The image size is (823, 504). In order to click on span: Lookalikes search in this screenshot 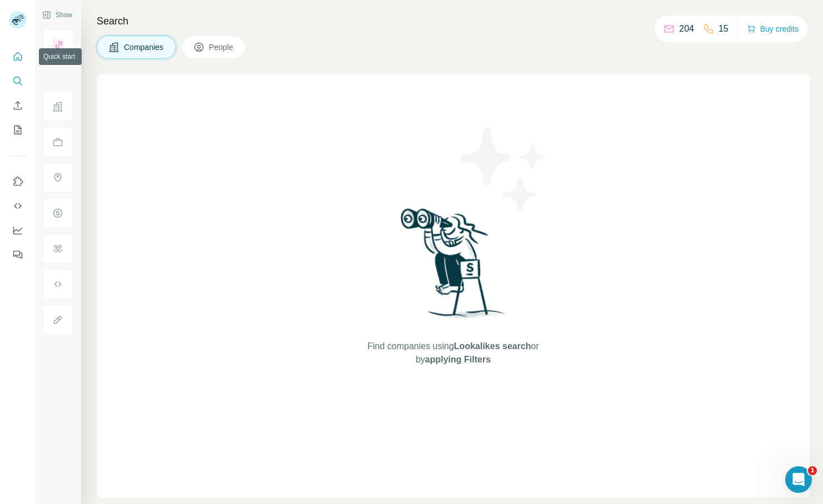, I will do `click(492, 346)`.